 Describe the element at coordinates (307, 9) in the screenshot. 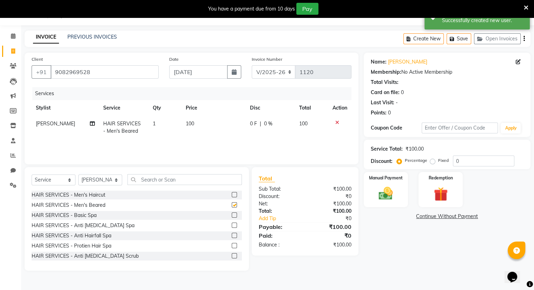

I see `button: Pay` at that location.